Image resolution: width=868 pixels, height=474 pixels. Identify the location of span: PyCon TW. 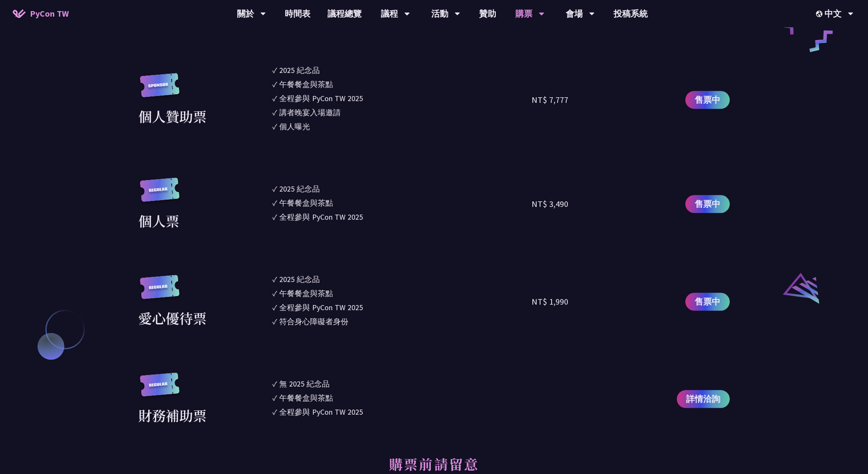
(49, 14).